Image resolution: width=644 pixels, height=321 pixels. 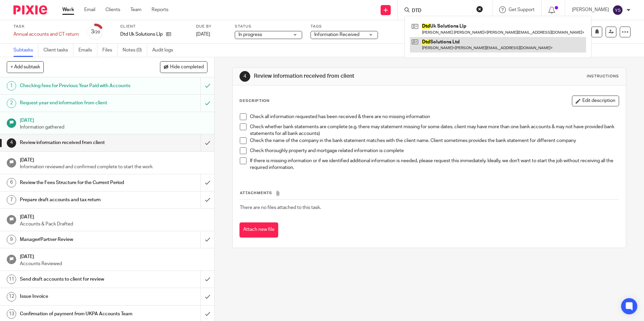 I want to click on span: Attachments, so click(x=256, y=193).